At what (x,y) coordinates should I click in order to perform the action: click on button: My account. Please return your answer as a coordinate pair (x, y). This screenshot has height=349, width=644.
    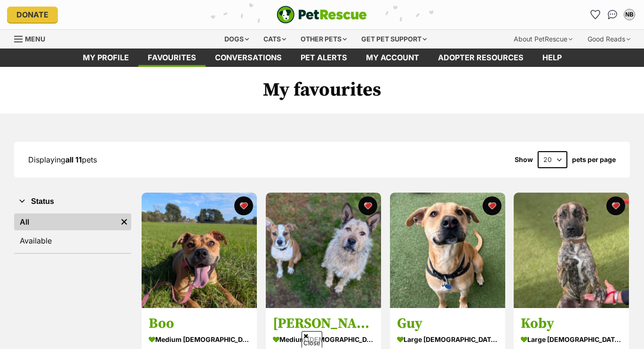
    Looking at the image, I should click on (630, 14).